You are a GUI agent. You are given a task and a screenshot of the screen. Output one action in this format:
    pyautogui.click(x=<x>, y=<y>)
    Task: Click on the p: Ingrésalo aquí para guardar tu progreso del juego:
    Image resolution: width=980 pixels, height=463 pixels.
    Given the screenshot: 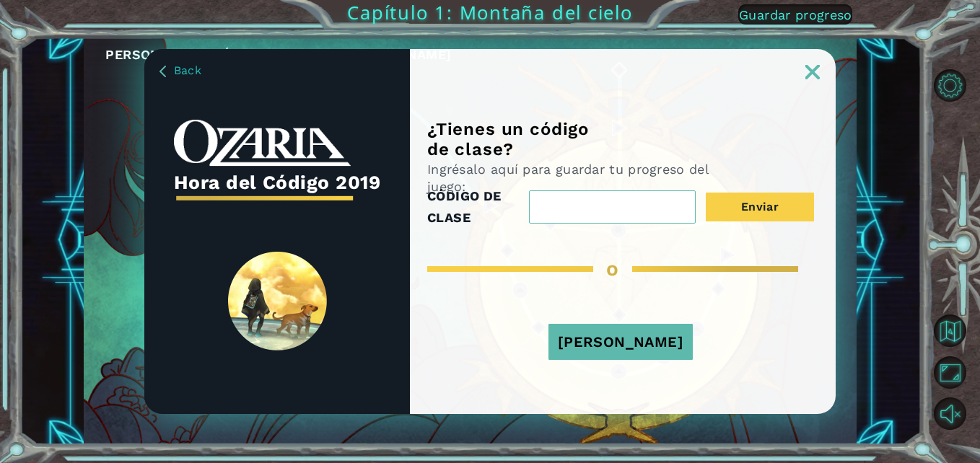 What is the action you would take?
    pyautogui.click(x=583, y=170)
    